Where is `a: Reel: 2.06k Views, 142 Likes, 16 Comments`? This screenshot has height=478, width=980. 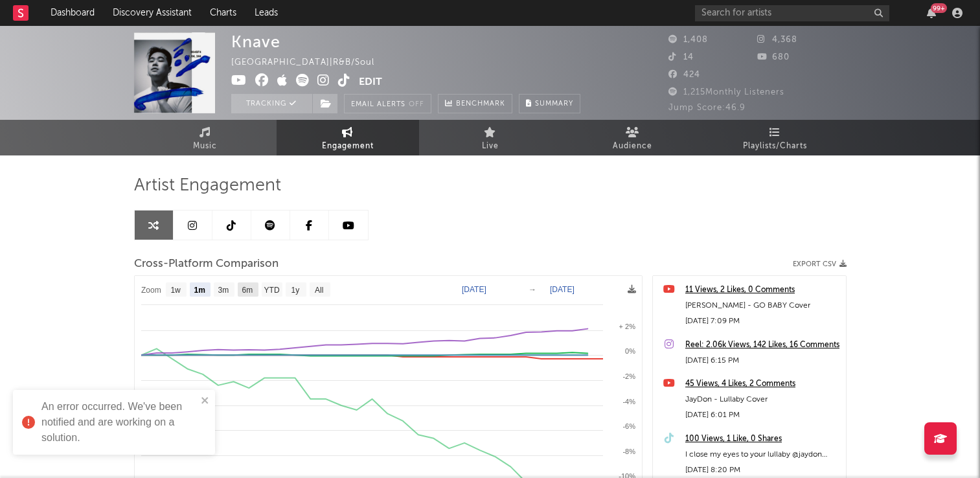 a: Reel: 2.06k Views, 142 Likes, 16 Comments is located at coordinates (762, 345).